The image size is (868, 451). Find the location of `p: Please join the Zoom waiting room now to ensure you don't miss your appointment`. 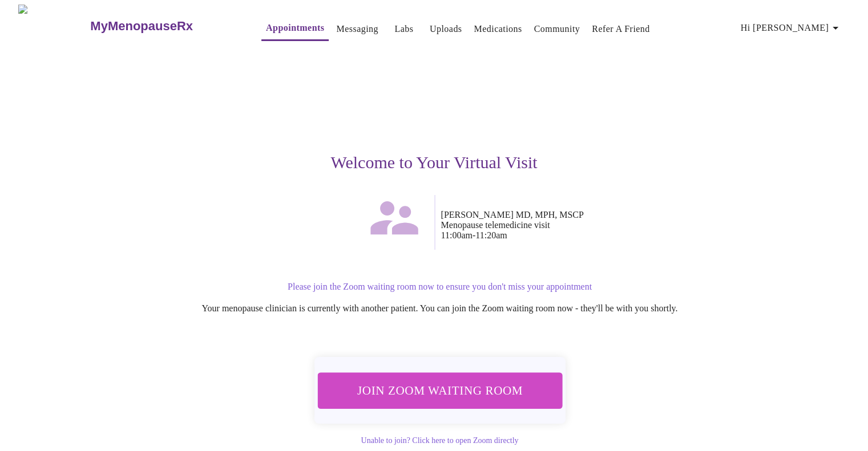

p: Please join the Zoom waiting room now to ensure you don't miss your appointment is located at coordinates (440, 287).